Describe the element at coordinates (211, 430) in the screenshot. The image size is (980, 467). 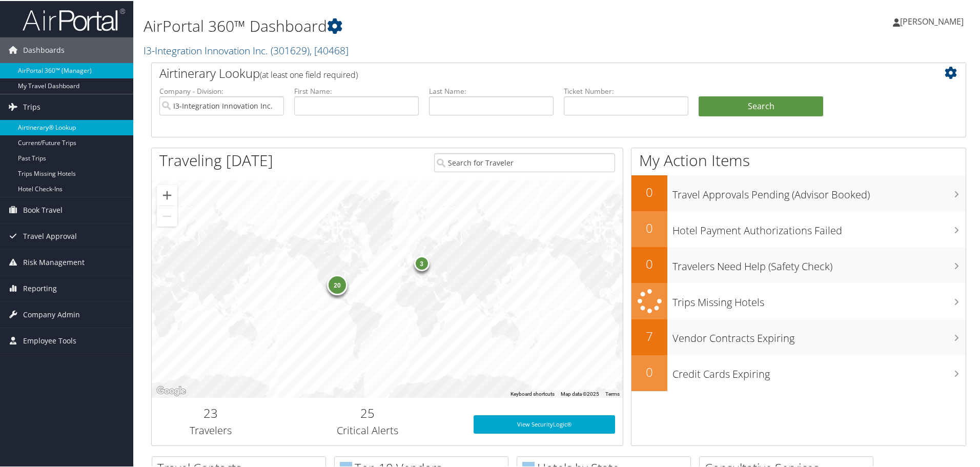
I see `h3: Travelers` at that location.